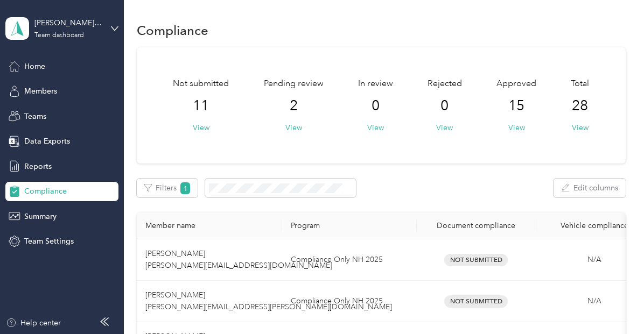  I want to click on span: Approved, so click(516, 84).